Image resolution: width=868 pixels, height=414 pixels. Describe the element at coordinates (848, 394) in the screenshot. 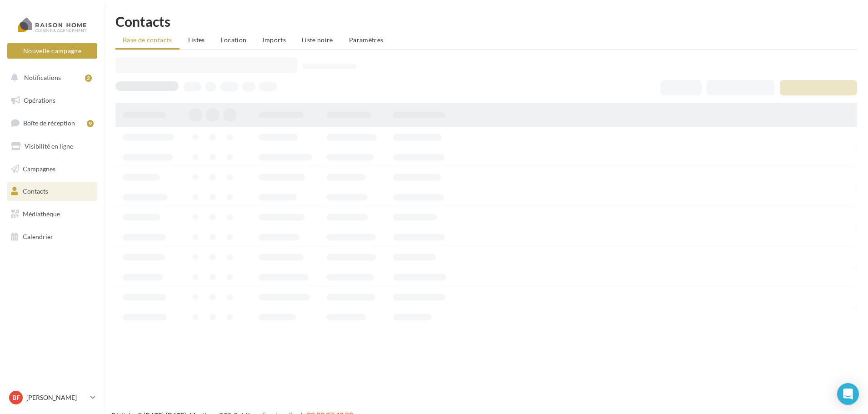

I see `div: Open Intercom Messenger` at that location.